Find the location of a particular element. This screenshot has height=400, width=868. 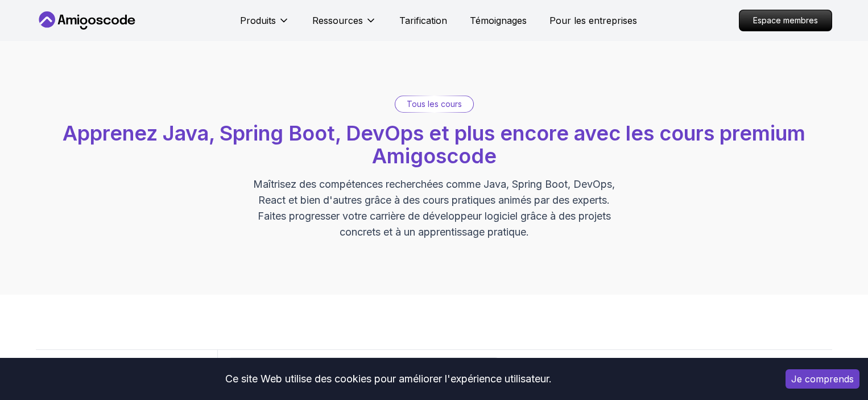

font: Je comprends is located at coordinates (822, 379).